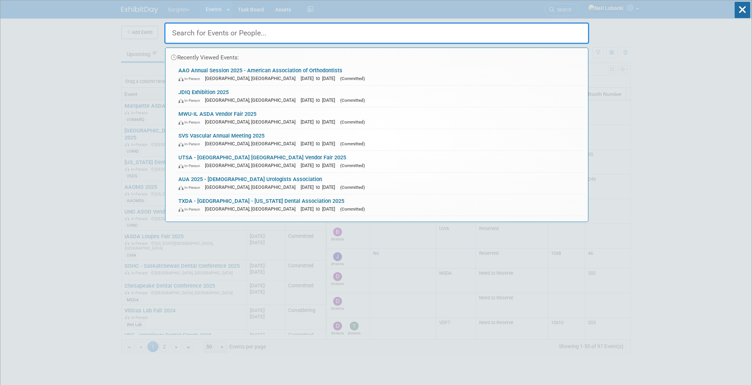  Describe the element at coordinates (377, 56) in the screenshot. I see `div: Recently Viewed Events:` at that location.